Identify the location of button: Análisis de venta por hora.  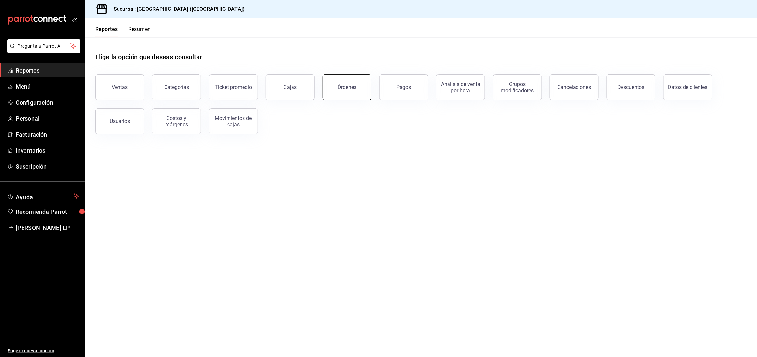
(461, 87).